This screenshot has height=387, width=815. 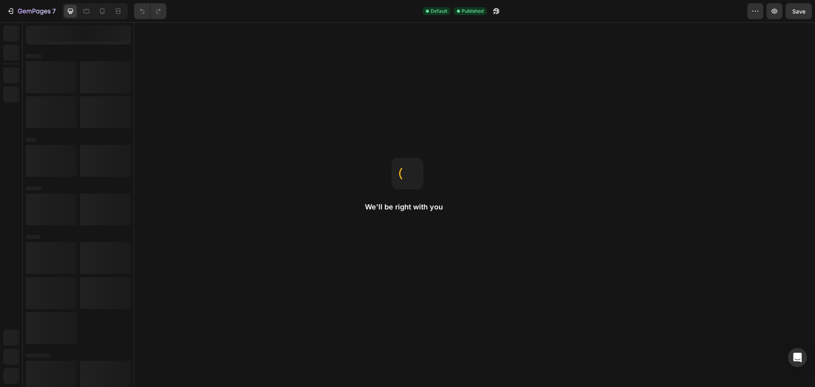 What do you see at coordinates (439, 11) in the screenshot?
I see `span: Default` at bounding box center [439, 11].